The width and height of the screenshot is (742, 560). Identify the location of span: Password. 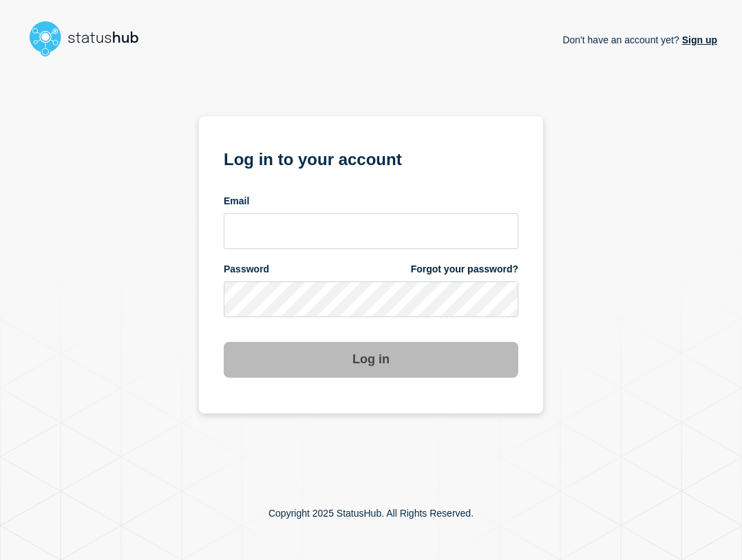
(246, 269).